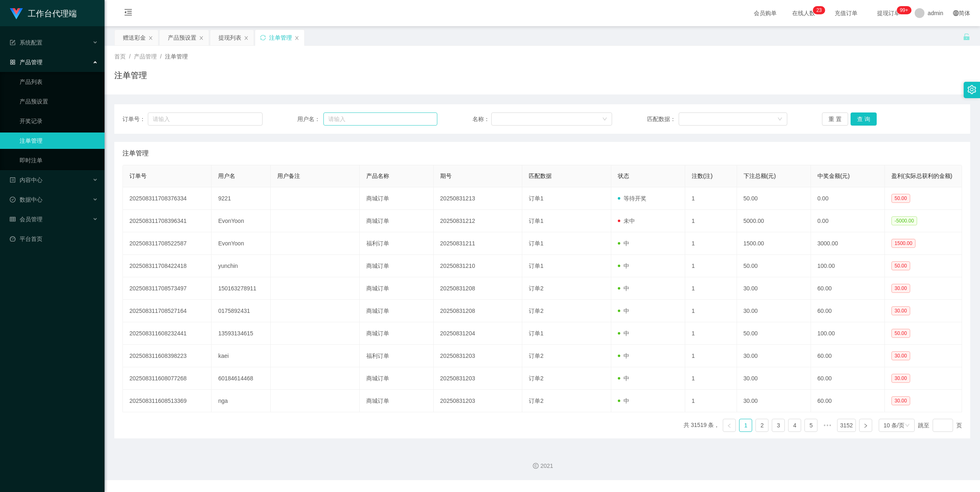 This screenshot has height=492, width=980. Describe the element at coordinates (59, 160) in the screenshot. I see `a: 即时注单` at that location.